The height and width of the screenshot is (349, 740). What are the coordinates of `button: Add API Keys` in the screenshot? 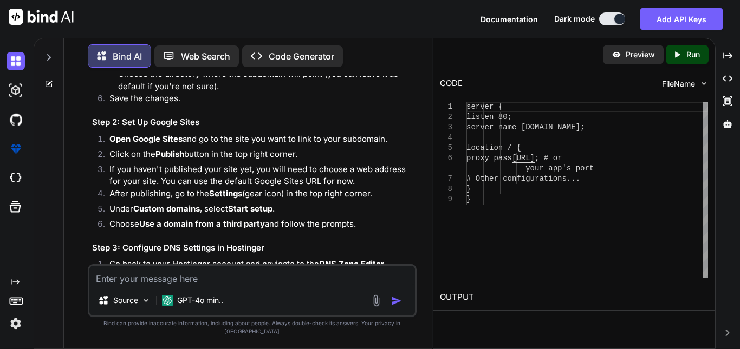 It's located at (681, 19).